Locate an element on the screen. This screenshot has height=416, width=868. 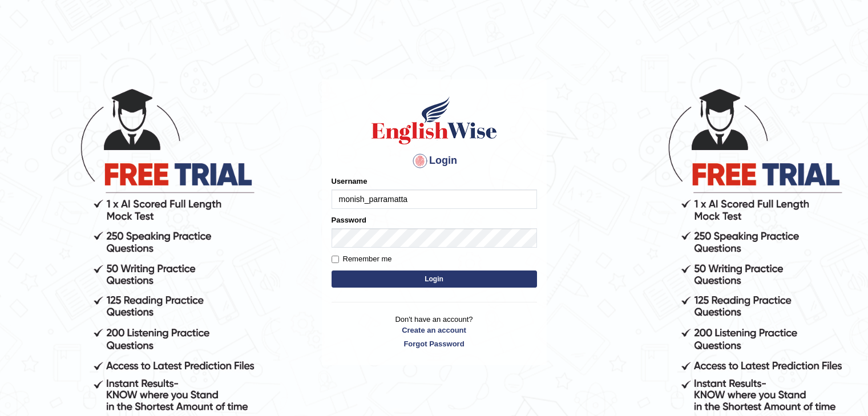
p: Don't have an account? is located at coordinates (434, 331).